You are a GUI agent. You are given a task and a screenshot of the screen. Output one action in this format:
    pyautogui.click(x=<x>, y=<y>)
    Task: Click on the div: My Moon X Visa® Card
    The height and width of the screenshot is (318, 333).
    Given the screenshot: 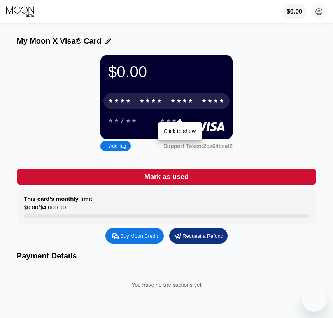 What is the action you would take?
    pyautogui.click(x=59, y=41)
    